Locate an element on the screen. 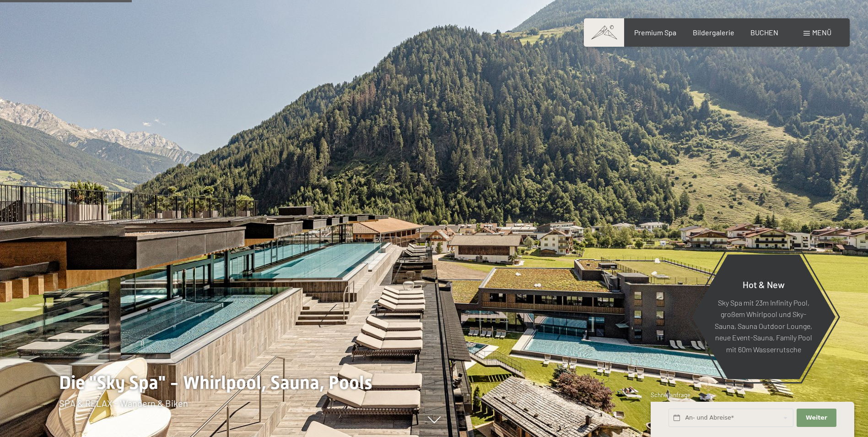 Image resolution: width=868 pixels, height=437 pixels. span: BUCHEN is located at coordinates (764, 32).